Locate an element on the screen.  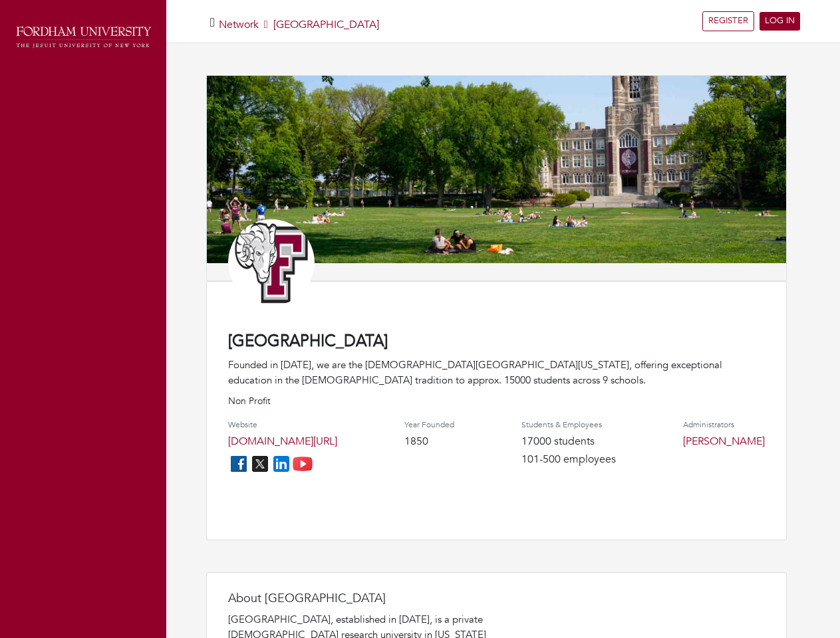
img: Athletic_Logo_Primary_Letter_Mark_1.jpg is located at coordinates (271, 262).